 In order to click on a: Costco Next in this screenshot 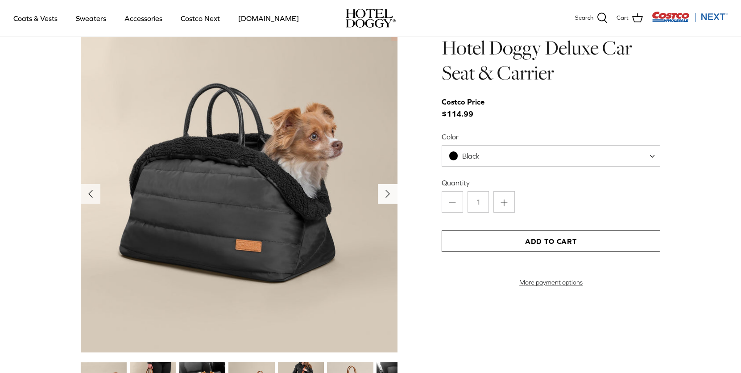, I will do `click(200, 18)`.